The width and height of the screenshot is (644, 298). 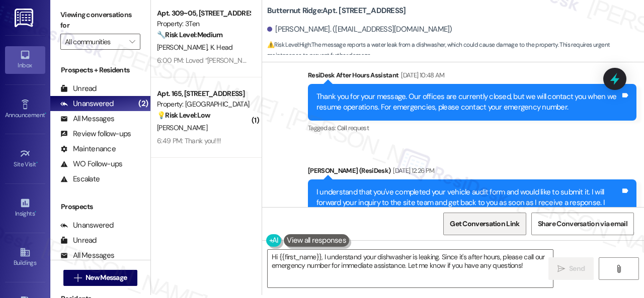 I want to click on div: (2), so click(x=143, y=103).